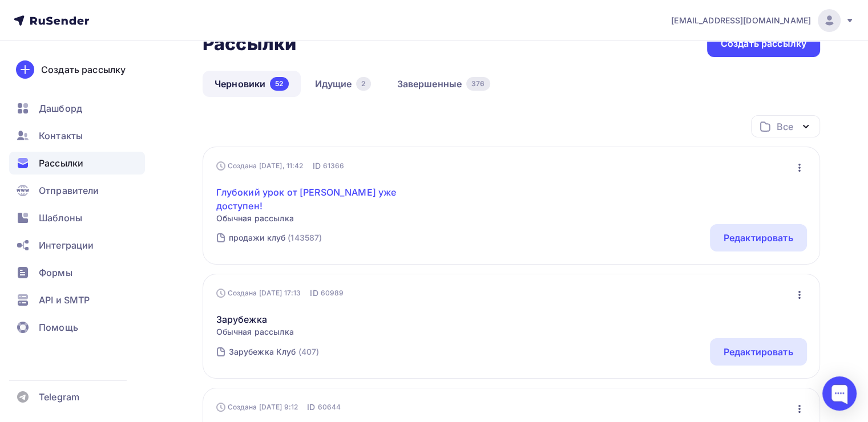 This screenshot has width=868, height=422. What do you see at coordinates (58, 328) in the screenshot?
I see `span: Помощь` at bounding box center [58, 328].